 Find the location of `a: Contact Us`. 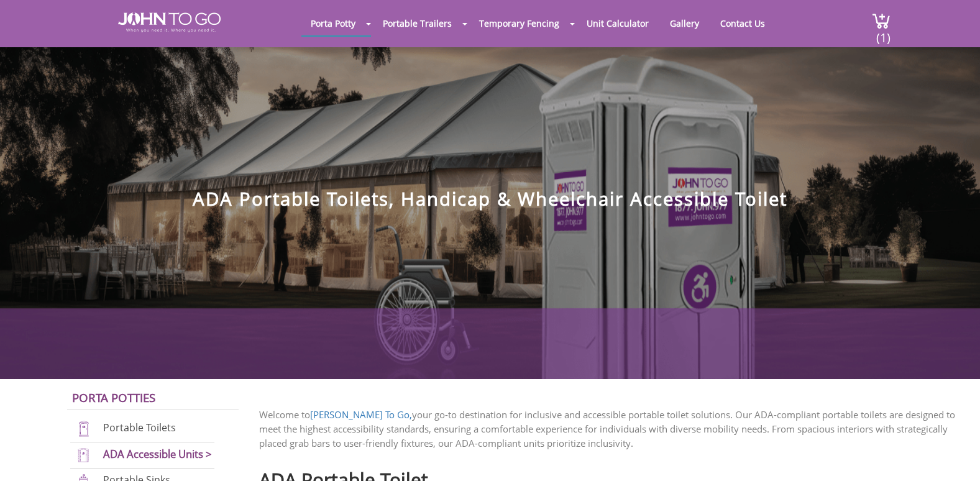

a: Contact Us is located at coordinates (742, 23).